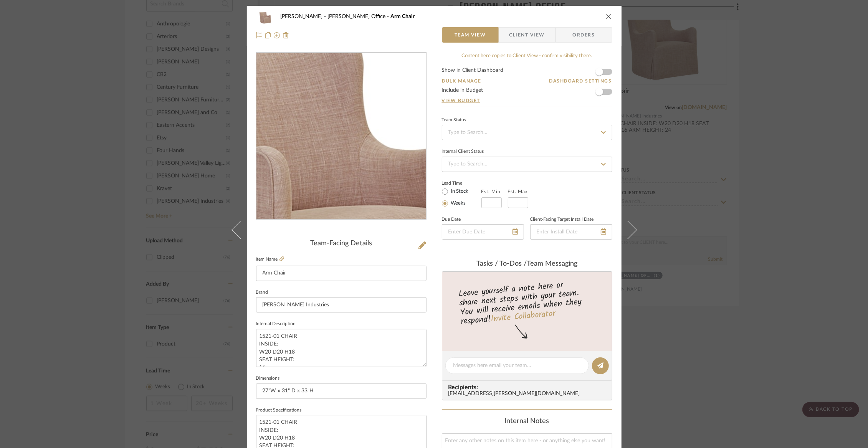 Image resolution: width=868 pixels, height=448 pixels. I want to click on label: Due Date, so click(451, 220).